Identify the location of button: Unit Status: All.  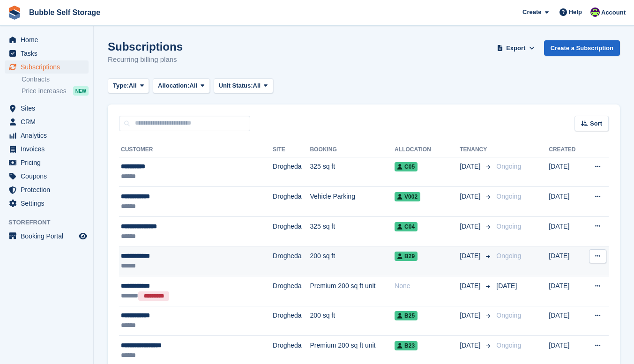
(243, 86).